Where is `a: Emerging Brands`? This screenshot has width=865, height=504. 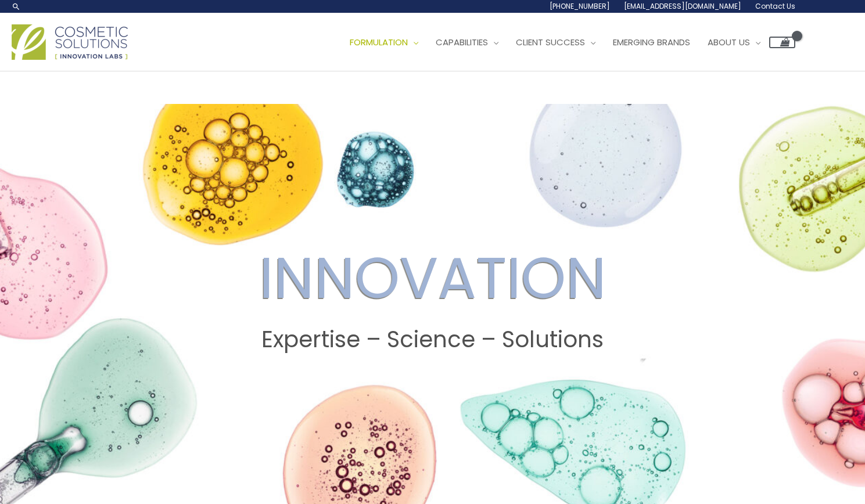 a: Emerging Brands is located at coordinates (651, 43).